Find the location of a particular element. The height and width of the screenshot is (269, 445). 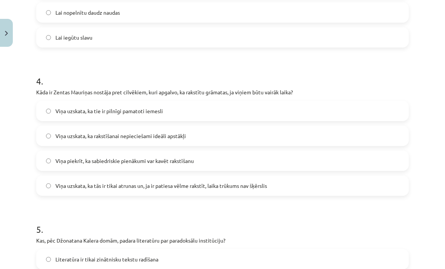

input: Lai iegūtu slavu is located at coordinates (48, 37).